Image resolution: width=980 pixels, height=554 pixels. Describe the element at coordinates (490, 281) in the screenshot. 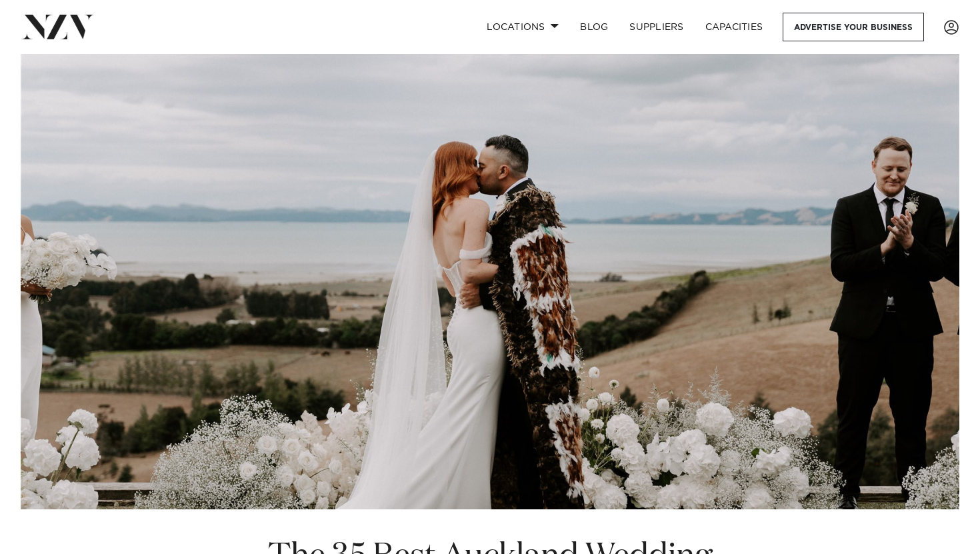

I see `img: The 35 Best Auckland Wedding Venues` at that location.